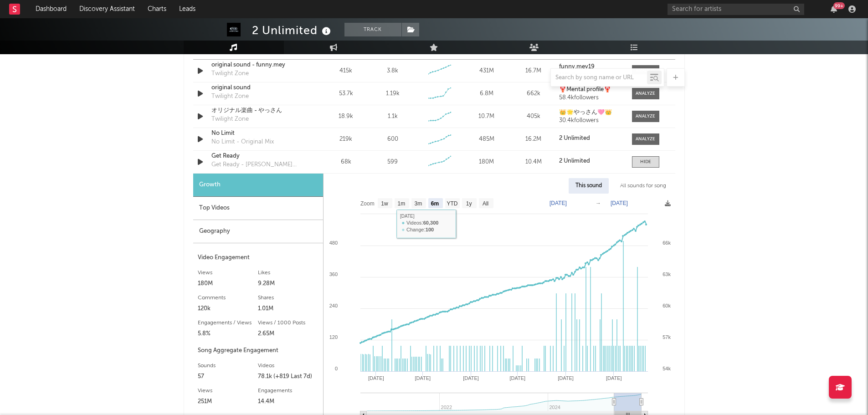 This screenshot has width=868, height=415. What do you see at coordinates (333, 305) in the screenshot?
I see `text: 240` at bounding box center [333, 305].